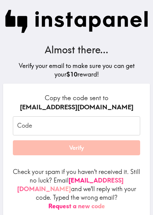 The image size is (153, 215). I want to click on b: $10, so click(72, 74).